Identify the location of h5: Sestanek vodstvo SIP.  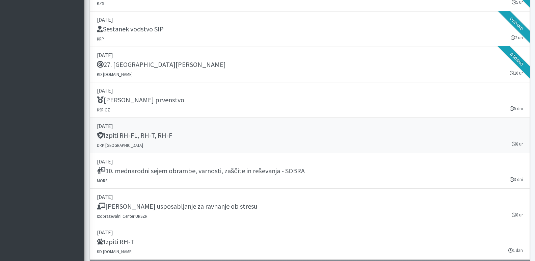
(130, 29).